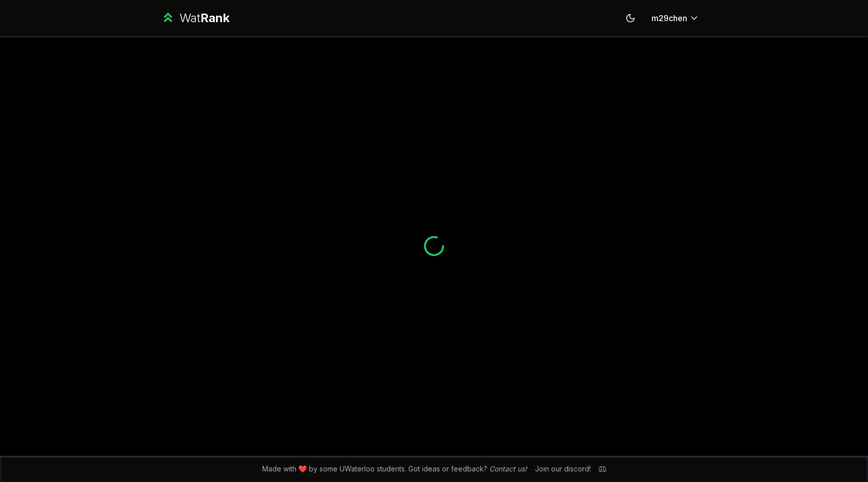 Image resolution: width=868 pixels, height=482 pixels. Describe the element at coordinates (195, 18) in the screenshot. I see `a: WatRank` at that location.